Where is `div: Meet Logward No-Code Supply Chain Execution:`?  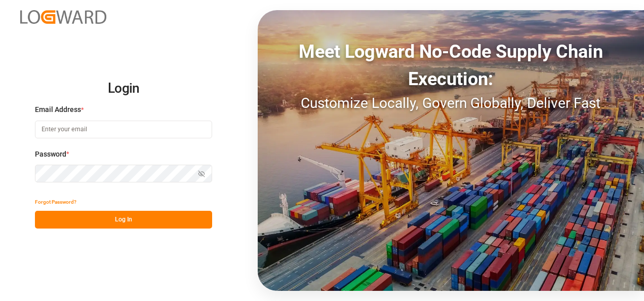 div: Meet Logward No-Code Supply Chain Execution: is located at coordinates (450, 66).